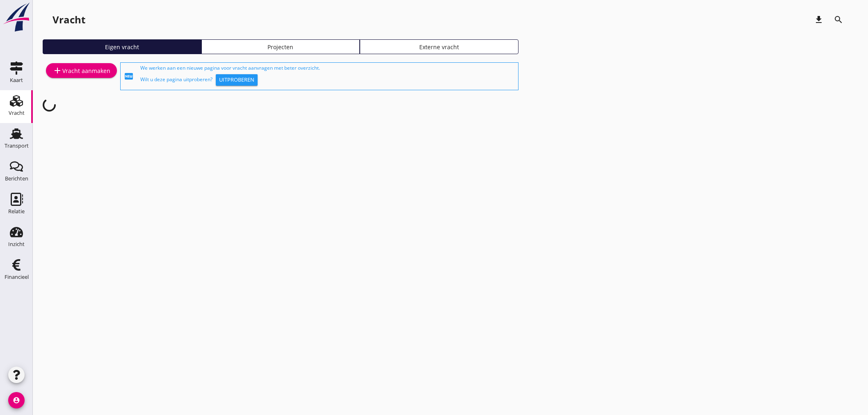 The height and width of the screenshot is (415, 868). What do you see at coordinates (122, 47) in the screenshot?
I see `div: Eigen vracht` at bounding box center [122, 47].